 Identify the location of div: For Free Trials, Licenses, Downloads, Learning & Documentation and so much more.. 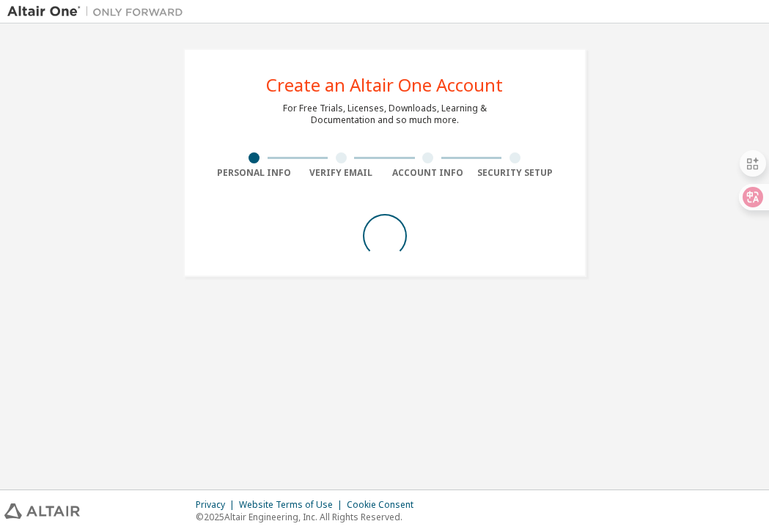
(385, 114).